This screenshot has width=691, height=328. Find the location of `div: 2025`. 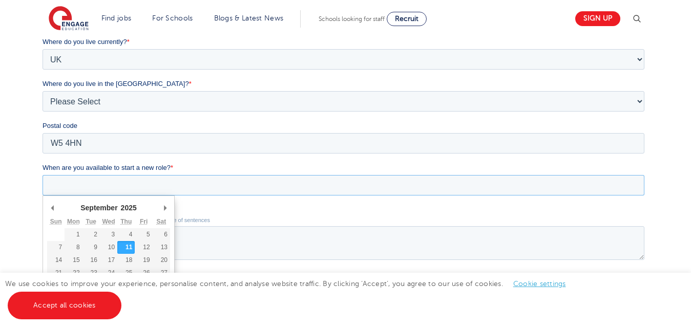

div: 2025 is located at coordinates (86, 235).